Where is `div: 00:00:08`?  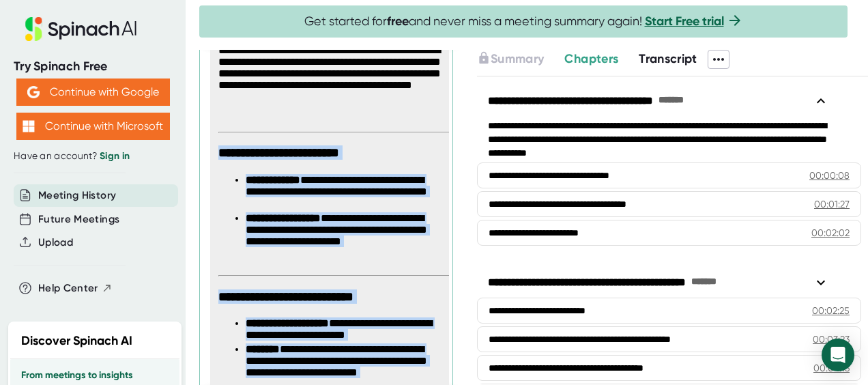
div: 00:00:08 is located at coordinates (830, 176).